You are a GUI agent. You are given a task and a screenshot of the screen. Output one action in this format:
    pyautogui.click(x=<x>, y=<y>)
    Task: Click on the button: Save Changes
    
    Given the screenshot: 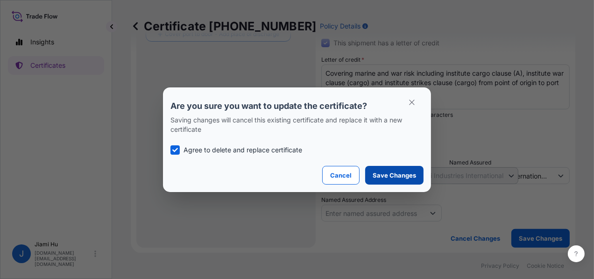 What is the action you would take?
    pyautogui.click(x=394, y=175)
    